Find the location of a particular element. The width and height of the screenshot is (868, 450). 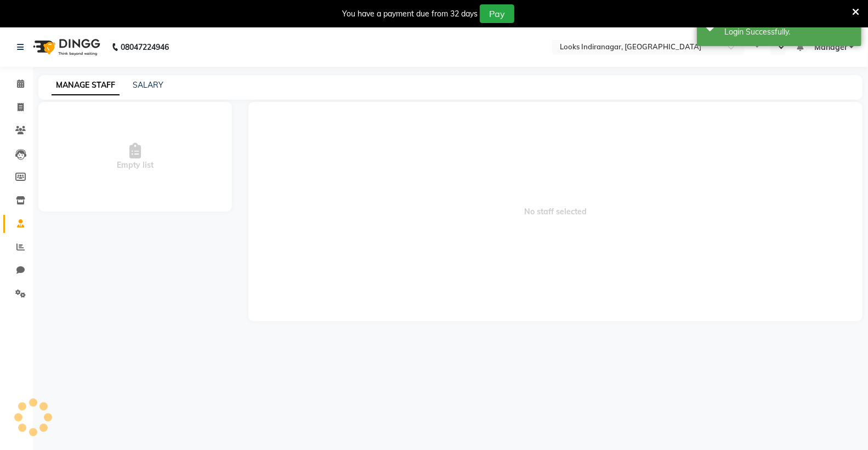

a: MANAGE STAFF is located at coordinates (86, 86).